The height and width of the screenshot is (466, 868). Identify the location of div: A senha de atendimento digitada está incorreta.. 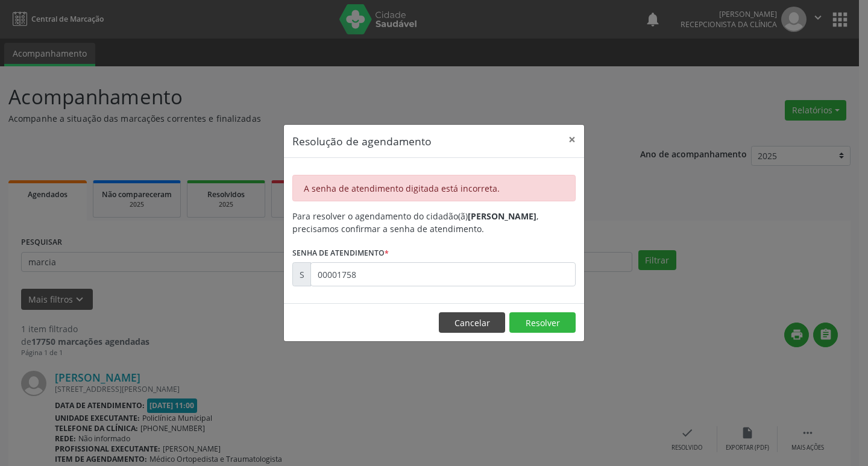
(434, 188).